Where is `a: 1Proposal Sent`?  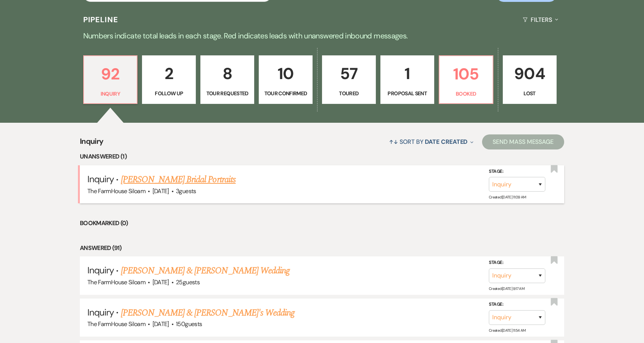
a: 1Proposal Sent is located at coordinates (407, 80).